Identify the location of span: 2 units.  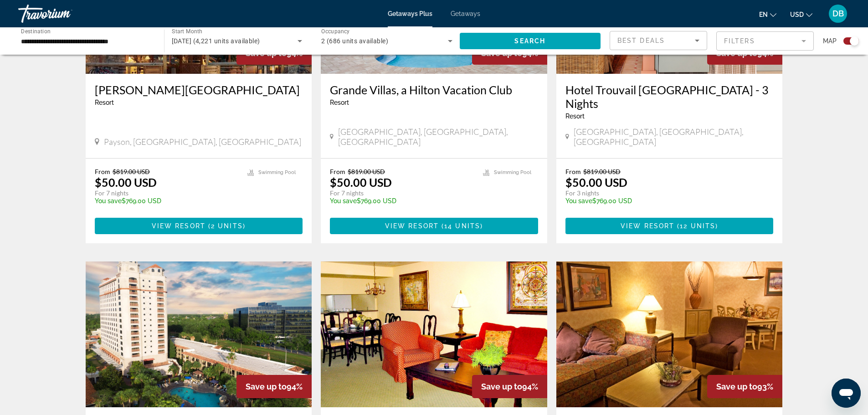
(227, 226).